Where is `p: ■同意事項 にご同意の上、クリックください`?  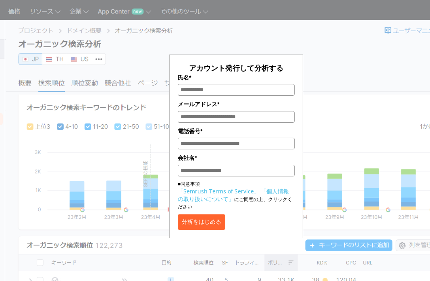
p: ■同意事項 にご同意の上、クリックください is located at coordinates (236, 195).